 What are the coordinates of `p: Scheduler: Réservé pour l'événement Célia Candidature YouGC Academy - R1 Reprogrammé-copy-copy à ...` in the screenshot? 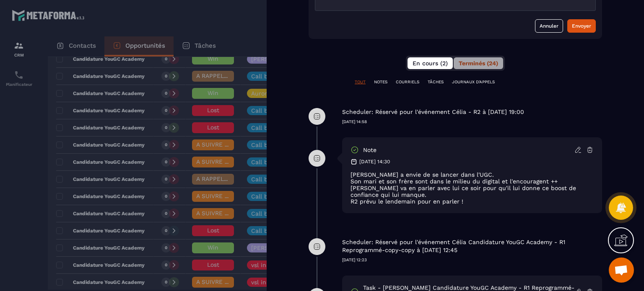 It's located at (471, 246).